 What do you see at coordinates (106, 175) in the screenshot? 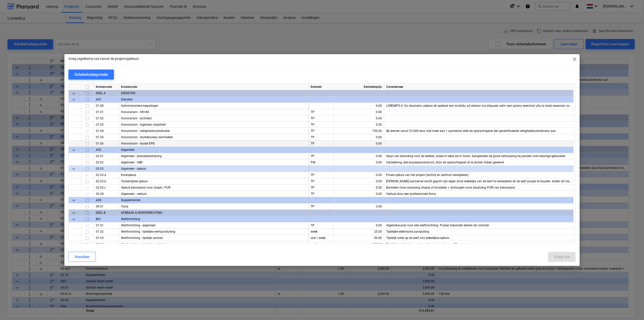
I see `div: 02.03.a` at bounding box center [106, 175].